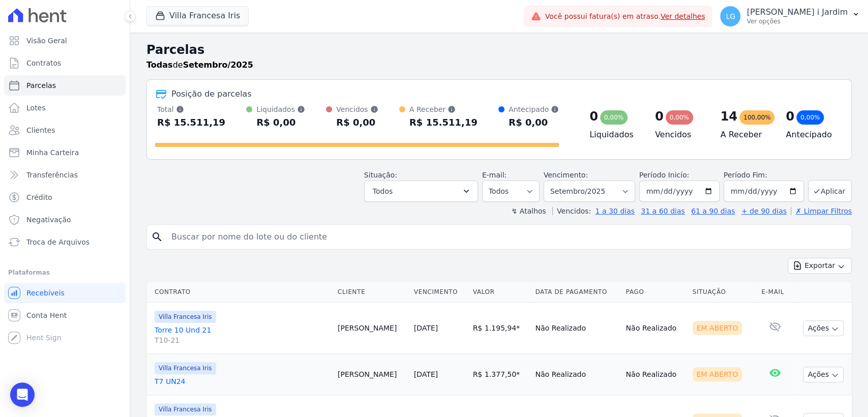 This screenshot has width=868, height=417. I want to click on div: Plataformas, so click(64, 273).